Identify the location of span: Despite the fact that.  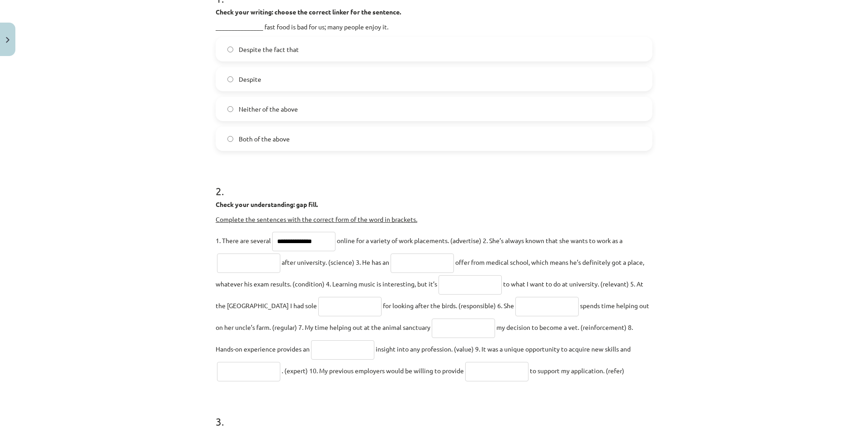
(268, 49).